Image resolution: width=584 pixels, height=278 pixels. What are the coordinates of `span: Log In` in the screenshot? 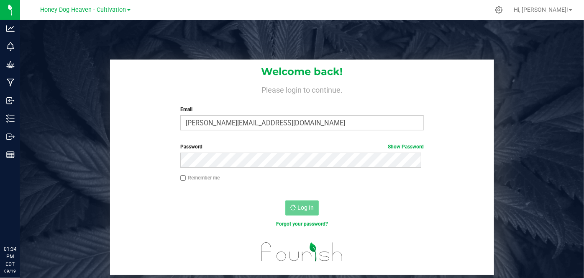 It's located at (306, 207).